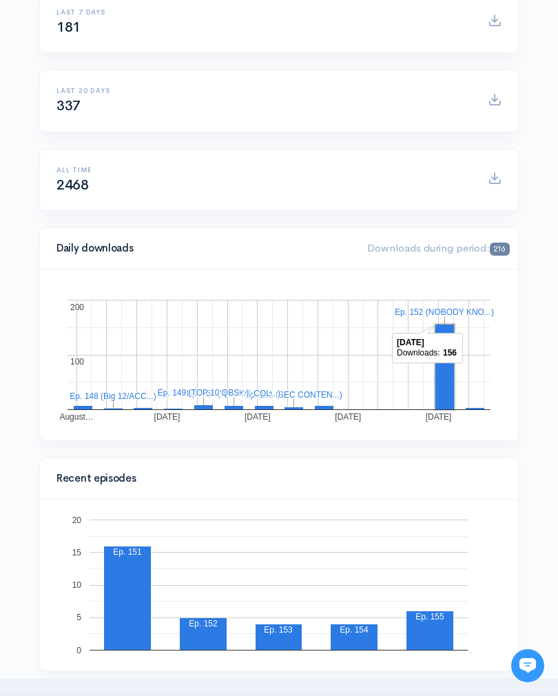 The width and height of the screenshot is (558, 696). I want to click on text: August…, so click(76, 417).